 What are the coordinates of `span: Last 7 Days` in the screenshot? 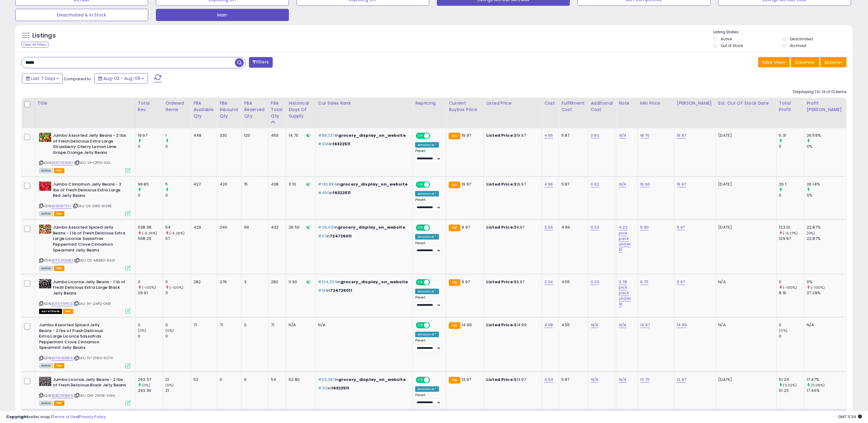 It's located at (43, 79).